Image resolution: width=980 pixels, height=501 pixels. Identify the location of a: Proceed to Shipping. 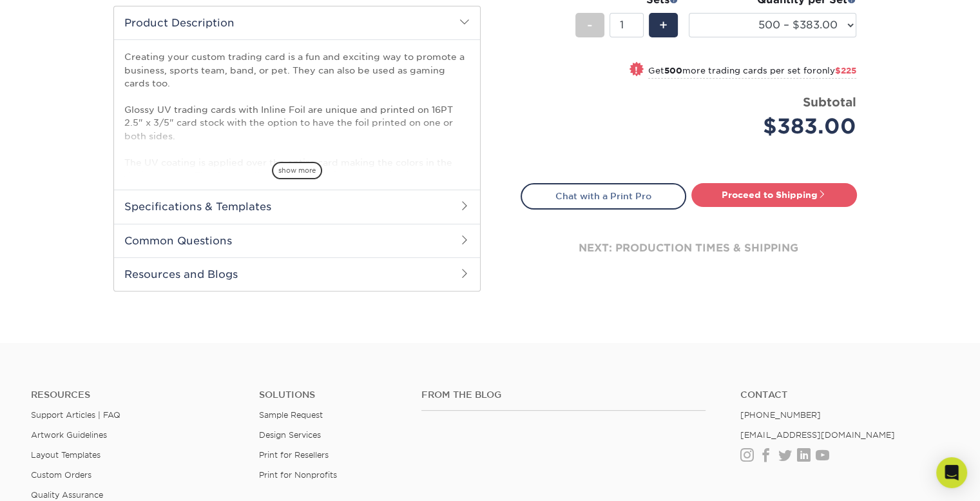
(773, 195).